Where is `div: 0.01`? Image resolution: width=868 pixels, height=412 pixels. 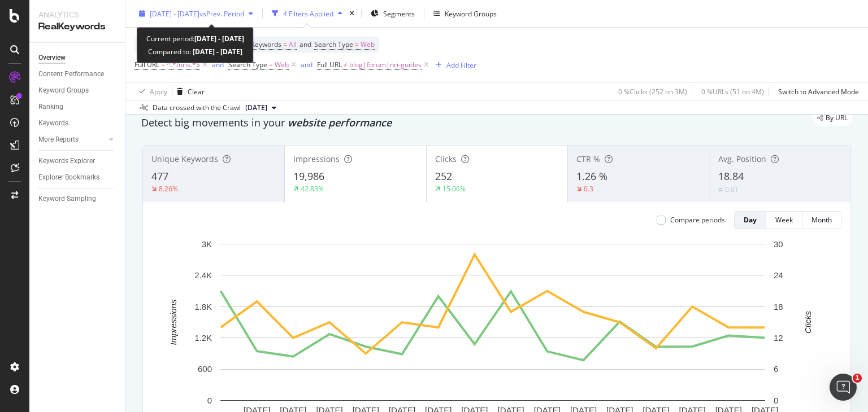
div: 0.01 is located at coordinates (731, 189).